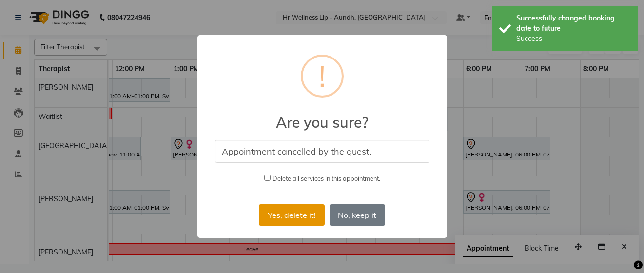  Describe the element at coordinates (573, 23) in the screenshot. I see `div: Successfully changed booking date to future` at that location.